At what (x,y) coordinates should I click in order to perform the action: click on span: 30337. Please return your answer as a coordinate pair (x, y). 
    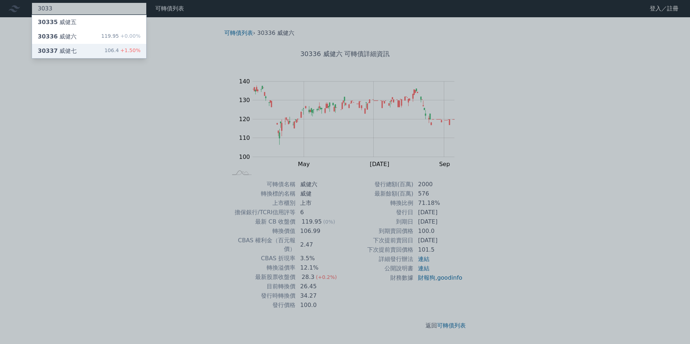
    Looking at the image, I should click on (48, 51).